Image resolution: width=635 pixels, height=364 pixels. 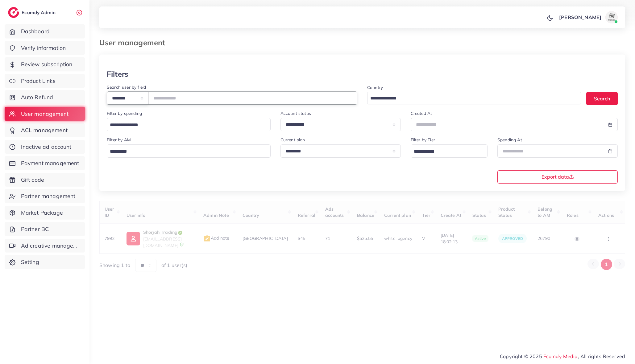 What do you see at coordinates (45, 246) in the screenshot?
I see `a: Ad creative management` at bounding box center [45, 246].